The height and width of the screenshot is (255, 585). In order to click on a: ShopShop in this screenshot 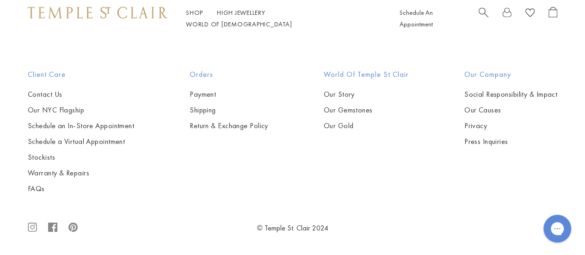, I will do `click(194, 12)`.